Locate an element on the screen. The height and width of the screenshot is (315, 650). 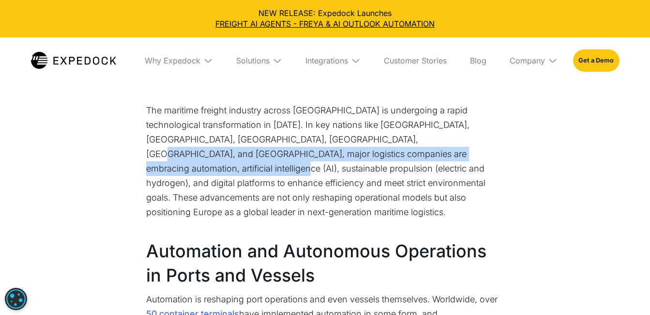
a: Get a Demo is located at coordinates (596, 61).